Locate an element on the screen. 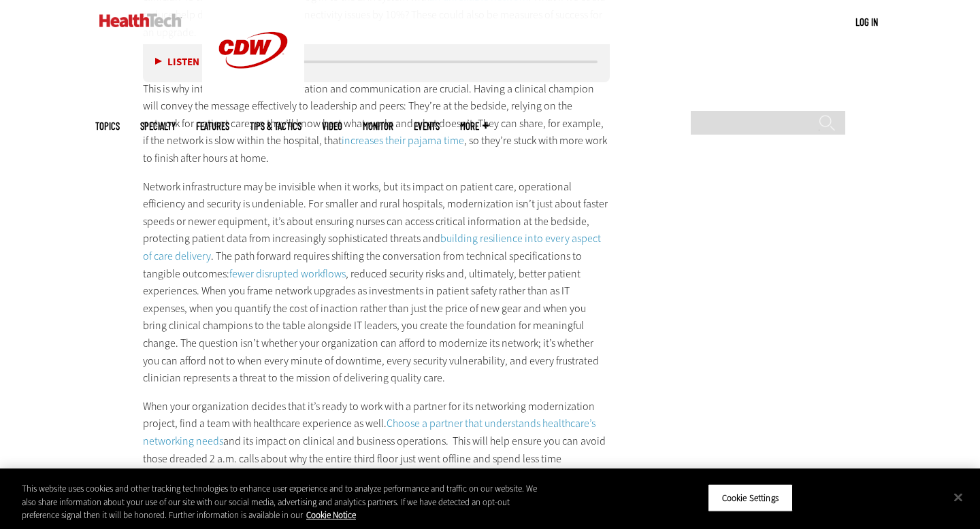  div: User menu is located at coordinates (867, 21).